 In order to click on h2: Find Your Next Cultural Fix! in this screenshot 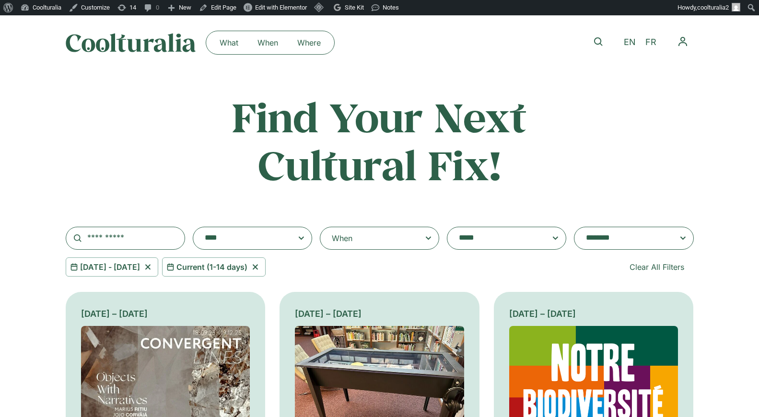, I will do `click(380, 140)`.